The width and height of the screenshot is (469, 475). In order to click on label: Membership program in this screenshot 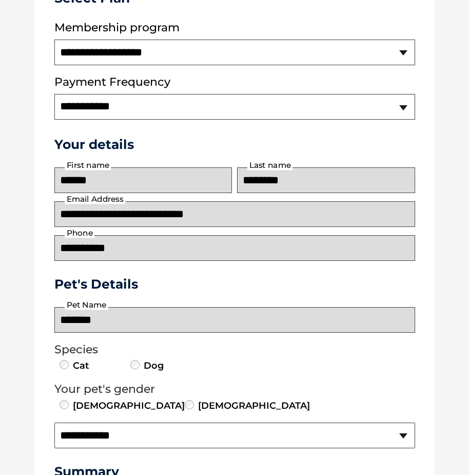, I will do `click(235, 28)`.